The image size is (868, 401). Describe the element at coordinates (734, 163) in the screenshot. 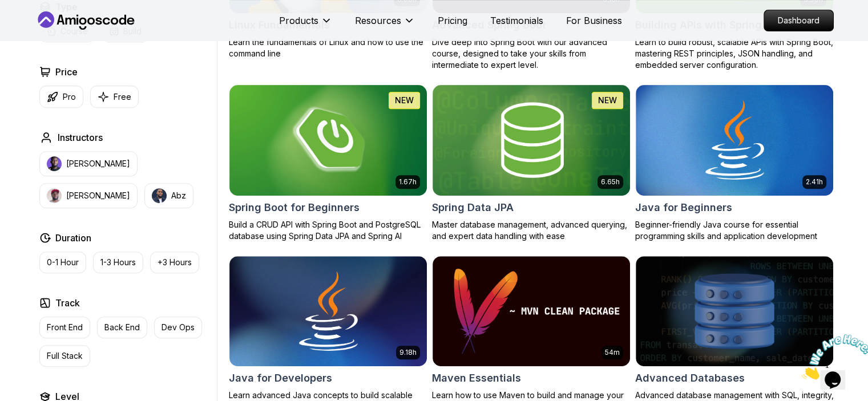

I see `a: Java for Beginners card2.41hJava for BeginnersBeginner-friendly Java course for essential program...` at that location.